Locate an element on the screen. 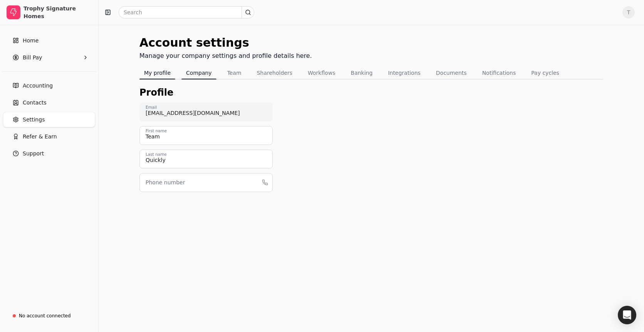 This screenshot has height=332, width=644. button: Refer & Earn is located at coordinates (49, 136).